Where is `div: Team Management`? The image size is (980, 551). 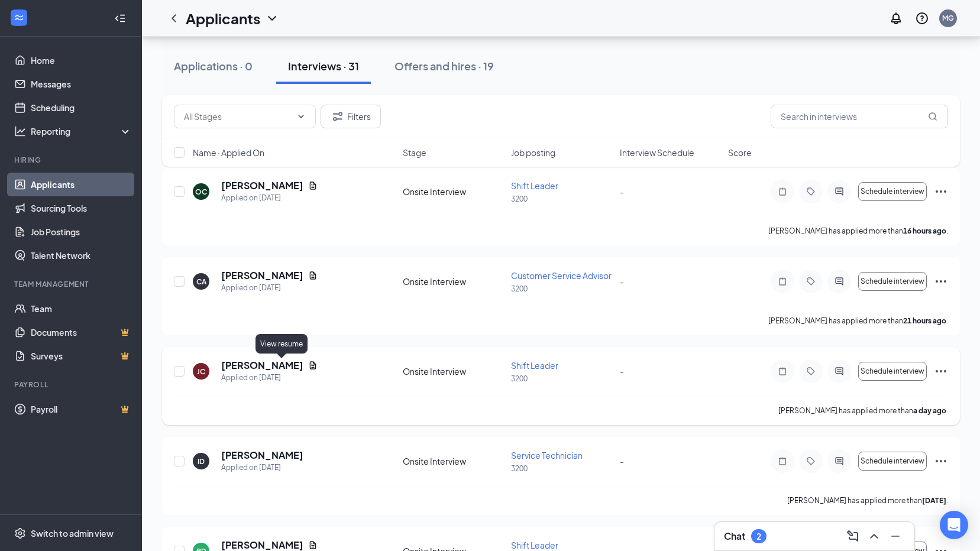
div: Team Management is located at coordinates (72, 284).